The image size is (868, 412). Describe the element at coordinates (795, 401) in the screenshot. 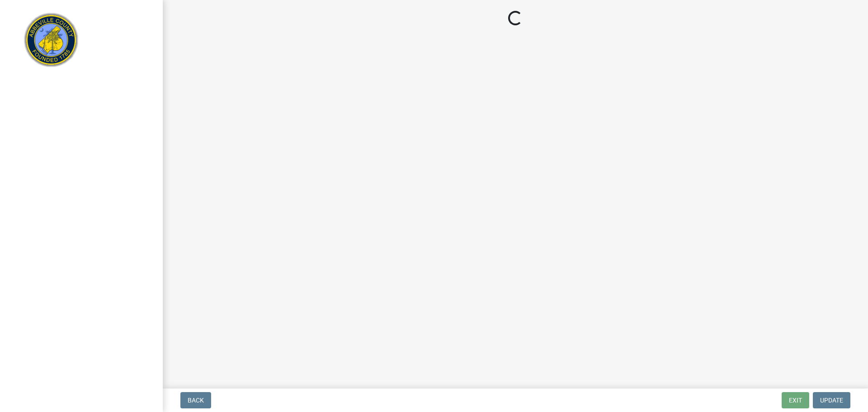

I see `button: Exit` at that location.